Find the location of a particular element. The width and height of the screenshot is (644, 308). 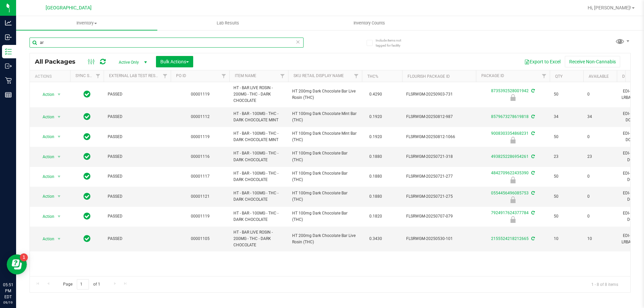

div: Quarantine is located at coordinates (513, 180).